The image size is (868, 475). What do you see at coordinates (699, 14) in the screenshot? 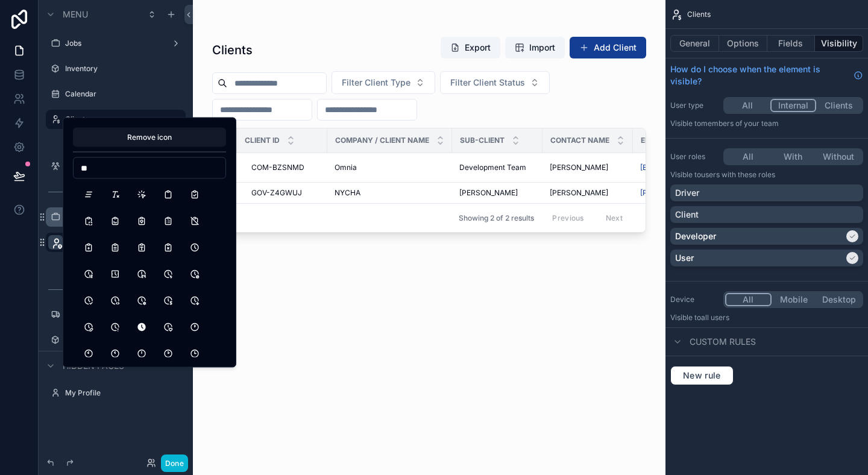
I see `span: Clients` at bounding box center [699, 14].